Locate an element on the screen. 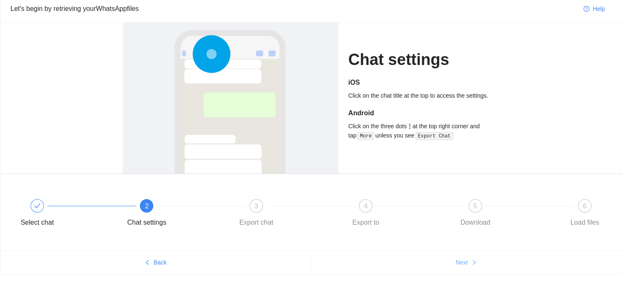 The width and height of the screenshot is (622, 306). div: 6Load files is located at coordinates (585, 214).